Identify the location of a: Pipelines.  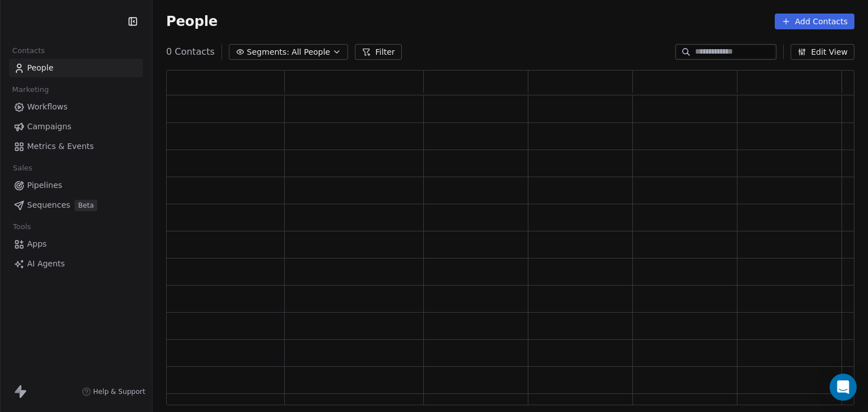
(75, 185).